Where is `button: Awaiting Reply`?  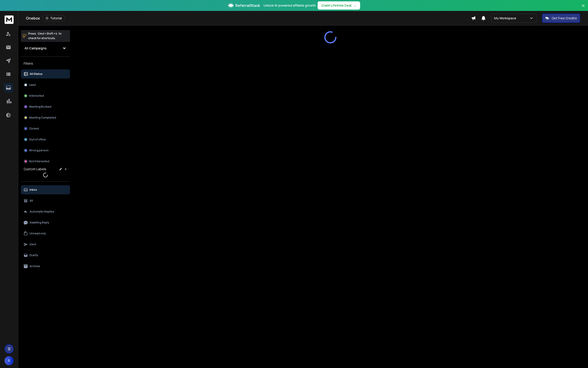 button: Awaiting Reply is located at coordinates (45, 222).